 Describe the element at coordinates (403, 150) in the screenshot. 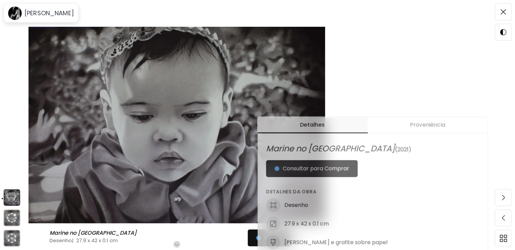

I see `span: (2021)` at that location.